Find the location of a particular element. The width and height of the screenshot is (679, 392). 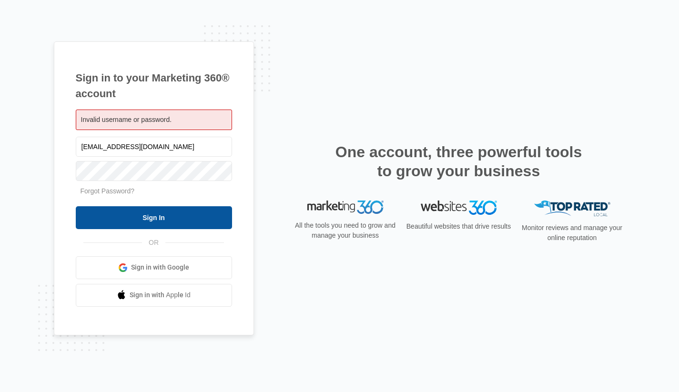

p: Beautiful websites that drive results is located at coordinates (459, 226).